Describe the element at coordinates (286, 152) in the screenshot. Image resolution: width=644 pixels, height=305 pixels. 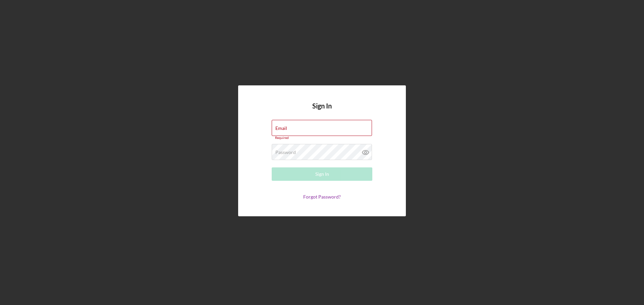
I see `label: Password` at that location.